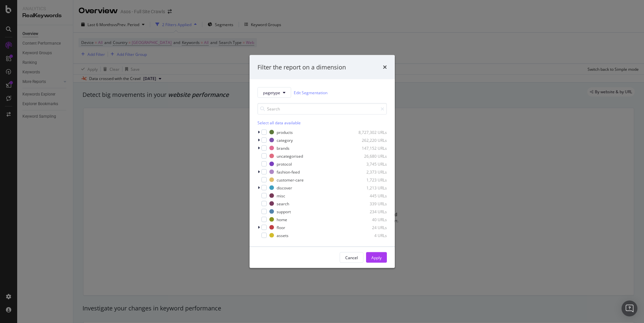 Image resolution: width=644 pixels, height=323 pixels. Describe the element at coordinates (302, 67) in the screenshot. I see `div: Filter the report on a dimension` at that location.